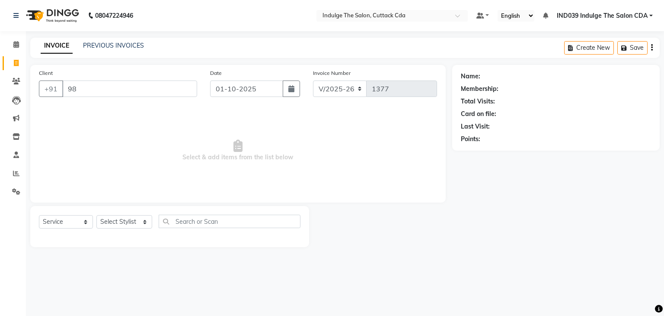 This screenshot has height=316, width=664. Describe the element at coordinates (475, 126) in the screenshot. I see `div: Last Visit:` at that location.